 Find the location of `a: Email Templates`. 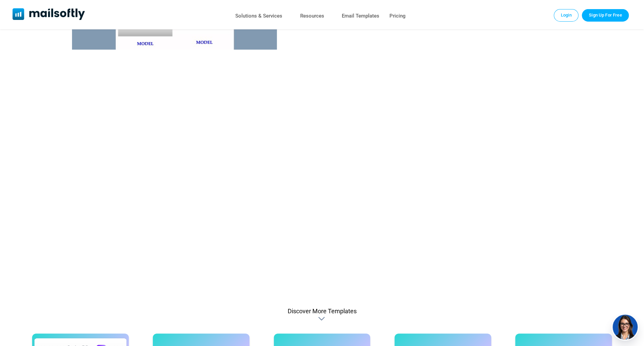

a: Email Templates is located at coordinates (360, 16).